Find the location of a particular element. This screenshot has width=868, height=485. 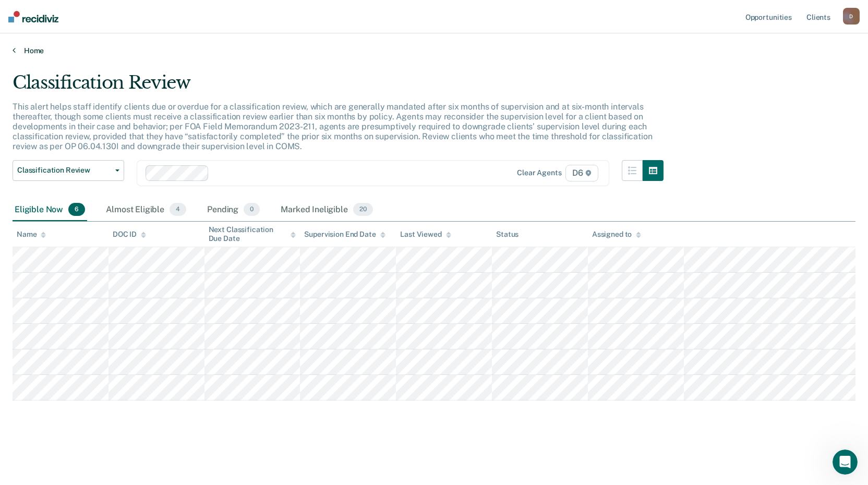

a: Home is located at coordinates (434, 50).